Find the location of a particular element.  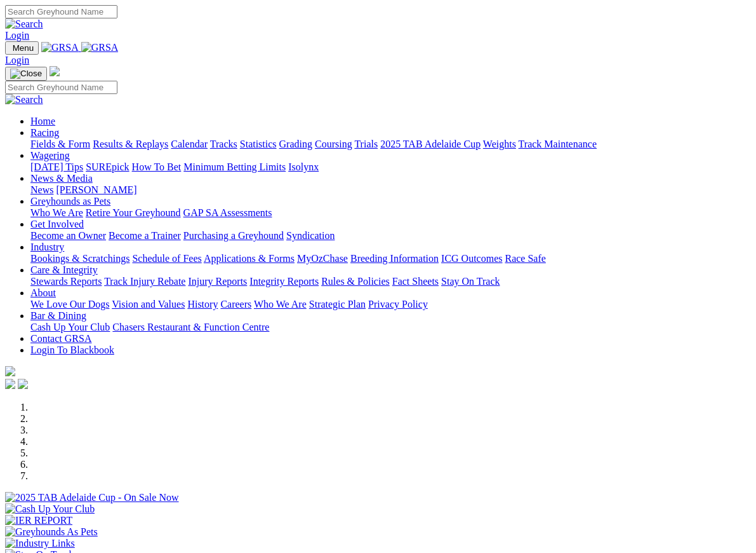

a: Care & Integrity is located at coordinates (64, 269).